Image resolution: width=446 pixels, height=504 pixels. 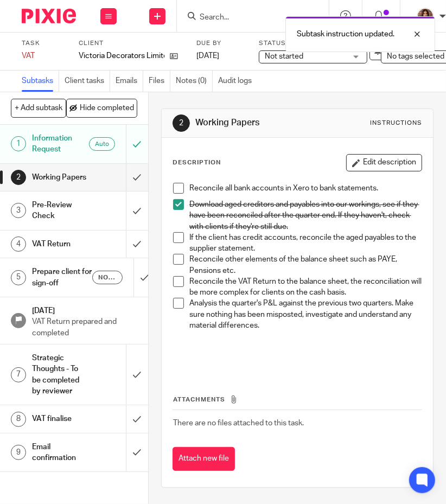 What do you see at coordinates (18, 453) in the screenshot?
I see `div: 9` at bounding box center [18, 453].